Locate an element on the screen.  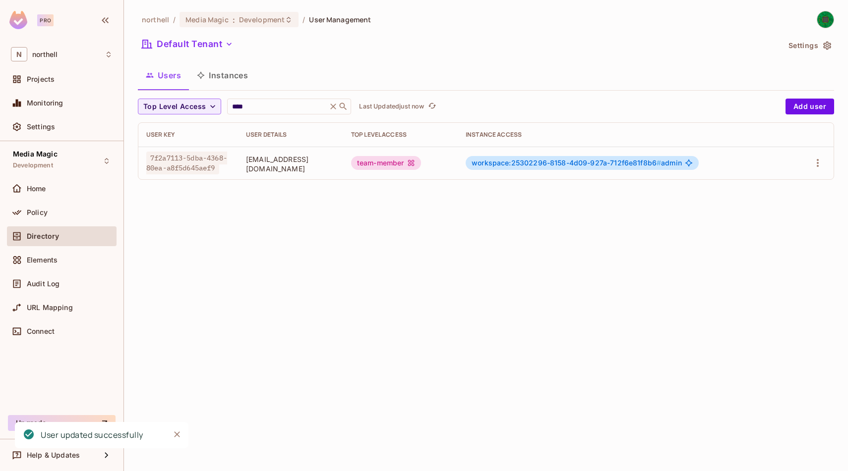
span: Settings is located at coordinates (41, 127).